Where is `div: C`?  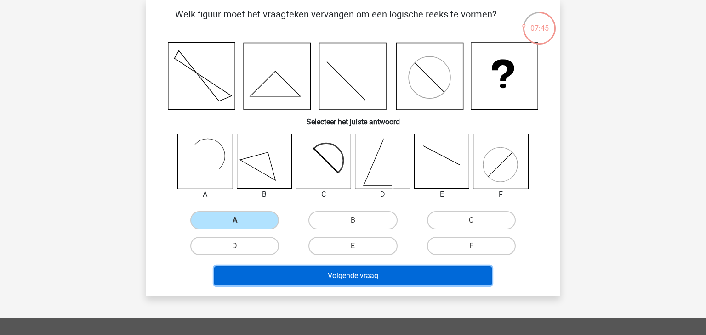 div: C is located at coordinates (323, 195).